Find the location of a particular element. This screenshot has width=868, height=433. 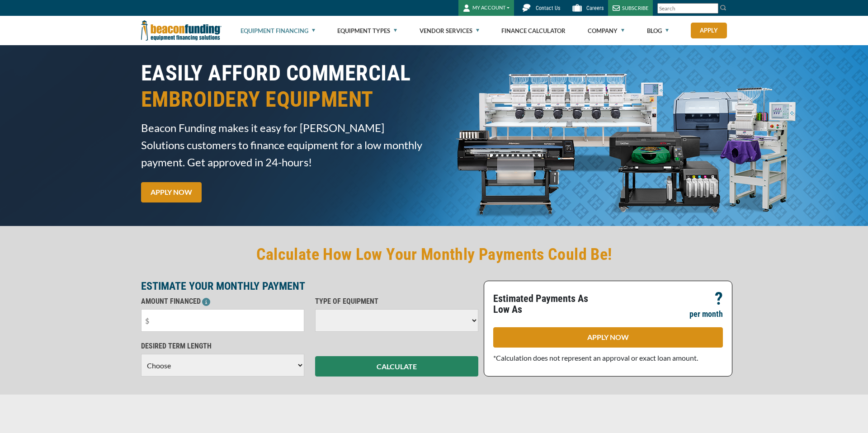

a: Company is located at coordinates (606, 31).